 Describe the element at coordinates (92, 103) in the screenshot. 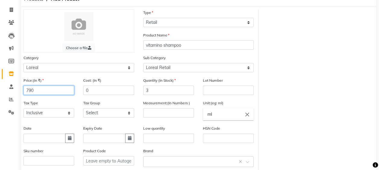

I see `label: Tax Group` at that location.